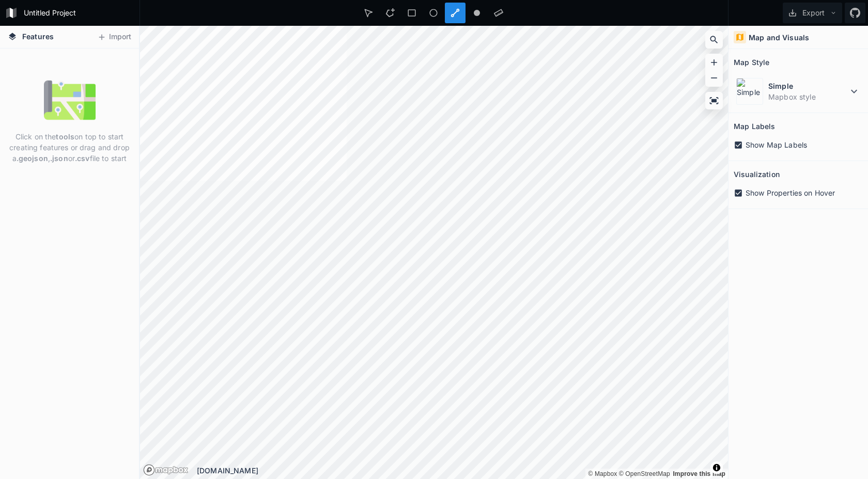 The height and width of the screenshot is (479, 868). Describe the element at coordinates (602, 474) in the screenshot. I see `a: Mapbox` at that location.